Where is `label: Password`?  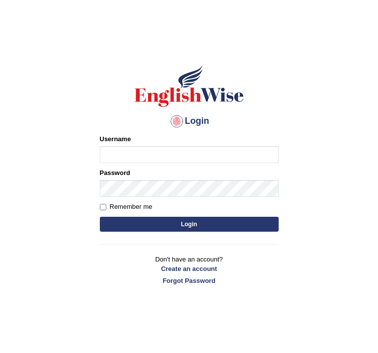
label: Password is located at coordinates (115, 172).